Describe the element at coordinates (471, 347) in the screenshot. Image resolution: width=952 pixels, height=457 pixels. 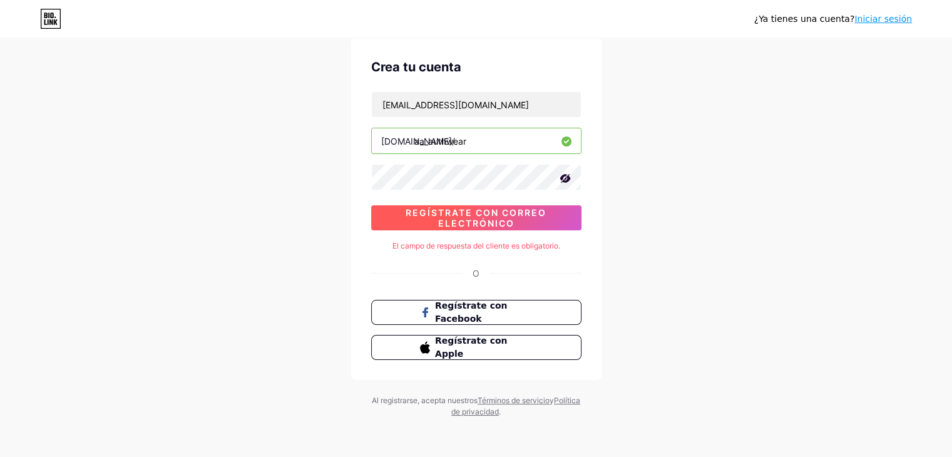
I see `font: Regístrate con Apple` at that location.